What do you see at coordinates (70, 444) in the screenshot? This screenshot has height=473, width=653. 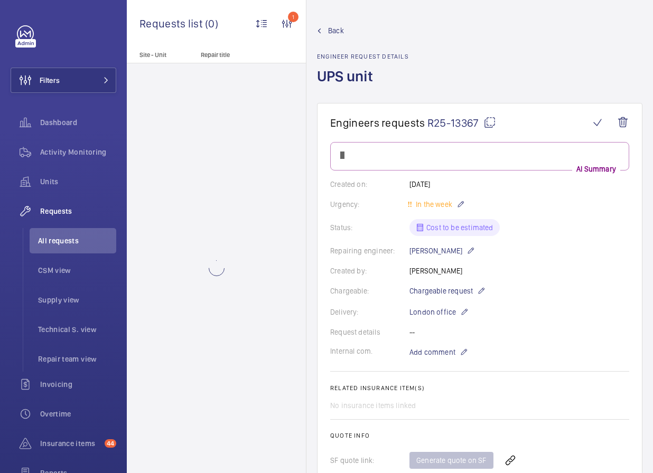 I see `span: Insurance items` at bounding box center [70, 444].